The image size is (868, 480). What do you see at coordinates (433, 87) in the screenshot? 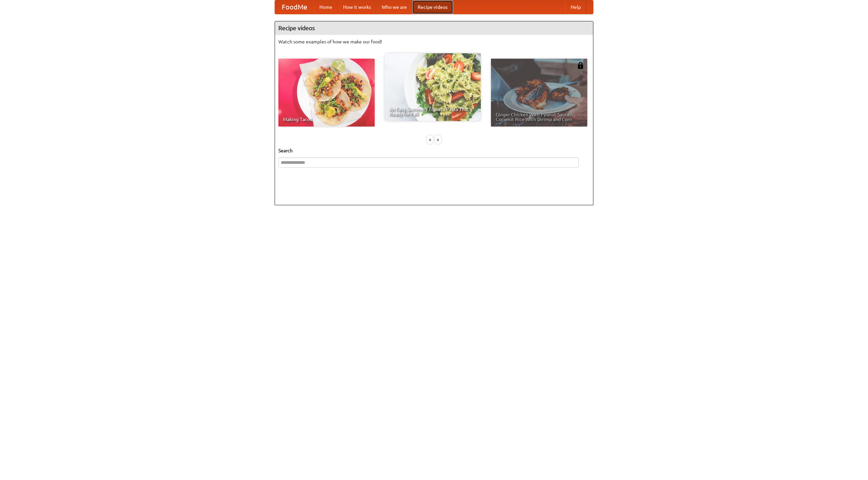
I see `a: An Easy, Summery Tomato Pasta That's Ready for Fall` at bounding box center [433, 87].